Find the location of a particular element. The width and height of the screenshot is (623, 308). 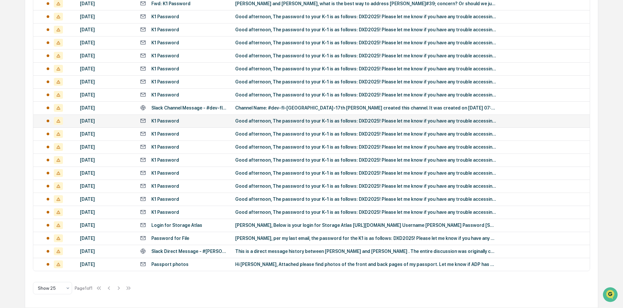

span: Data Lookup is located at coordinates (27, 98).